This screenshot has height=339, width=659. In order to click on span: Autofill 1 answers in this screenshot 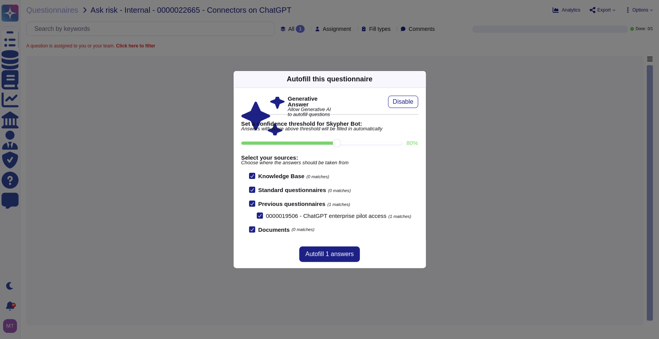, I will do `click(329, 254)`.